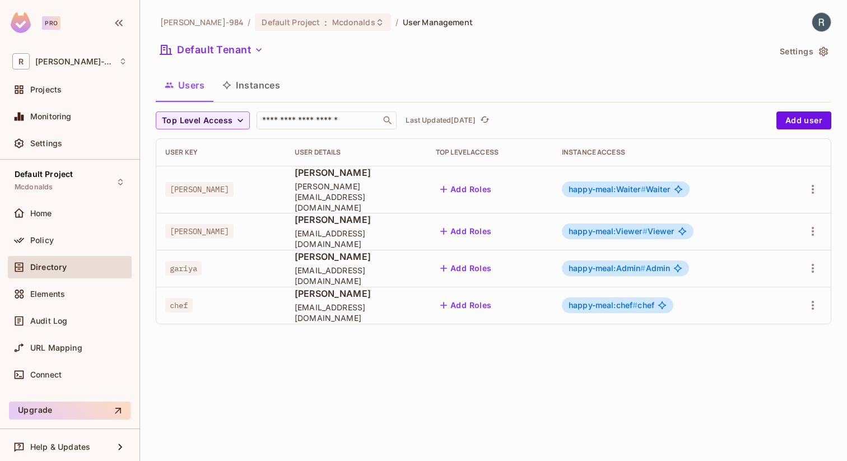 The image size is (847, 461). I want to click on span: Help & Updates, so click(60, 447).